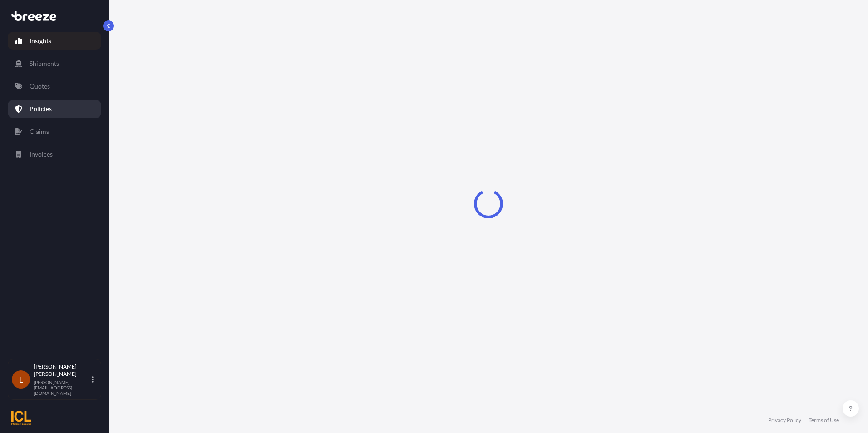  Describe the element at coordinates (40, 86) in the screenshot. I see `p: Quotes` at that location.